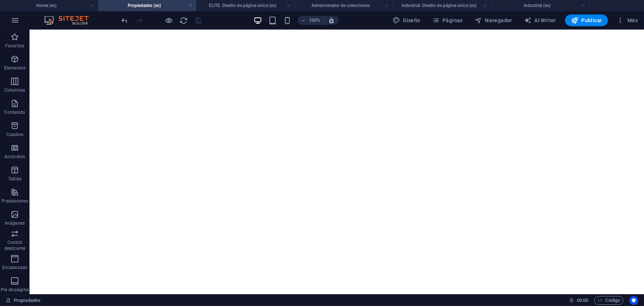 The width and height of the screenshot is (644, 306). I want to click on h6: 100%, so click(314, 20).